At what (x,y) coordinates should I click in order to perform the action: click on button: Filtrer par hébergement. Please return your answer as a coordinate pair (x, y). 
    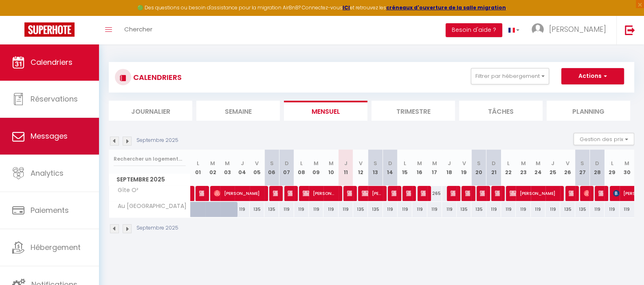
    Looking at the image, I should click on (510, 76).